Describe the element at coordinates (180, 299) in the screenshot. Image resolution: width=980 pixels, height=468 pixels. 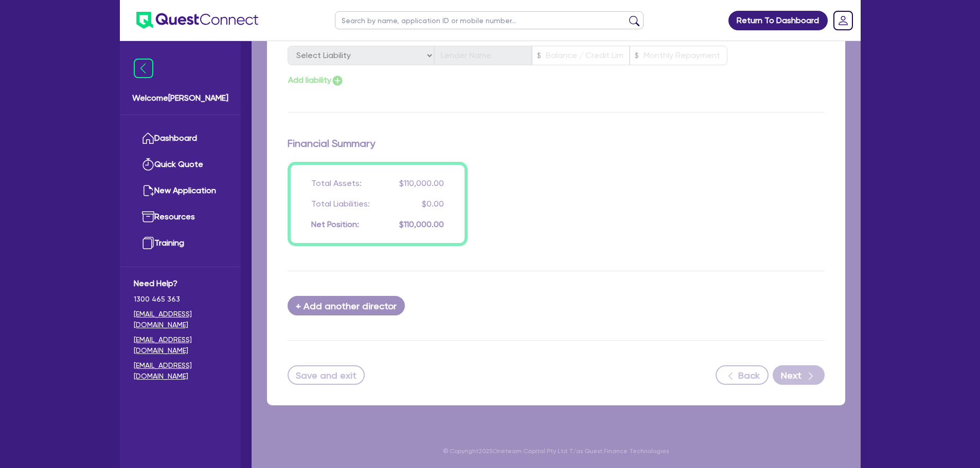
I see `span: 1300 465 363` at that location.